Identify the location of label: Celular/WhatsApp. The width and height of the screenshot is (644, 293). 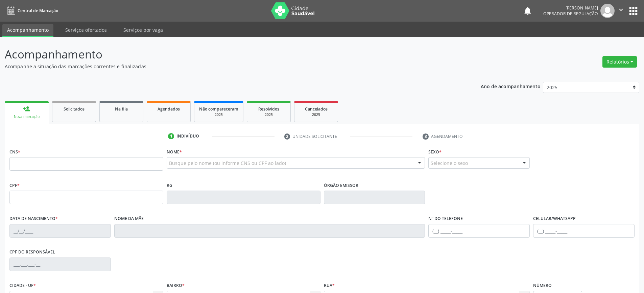
(555, 219).